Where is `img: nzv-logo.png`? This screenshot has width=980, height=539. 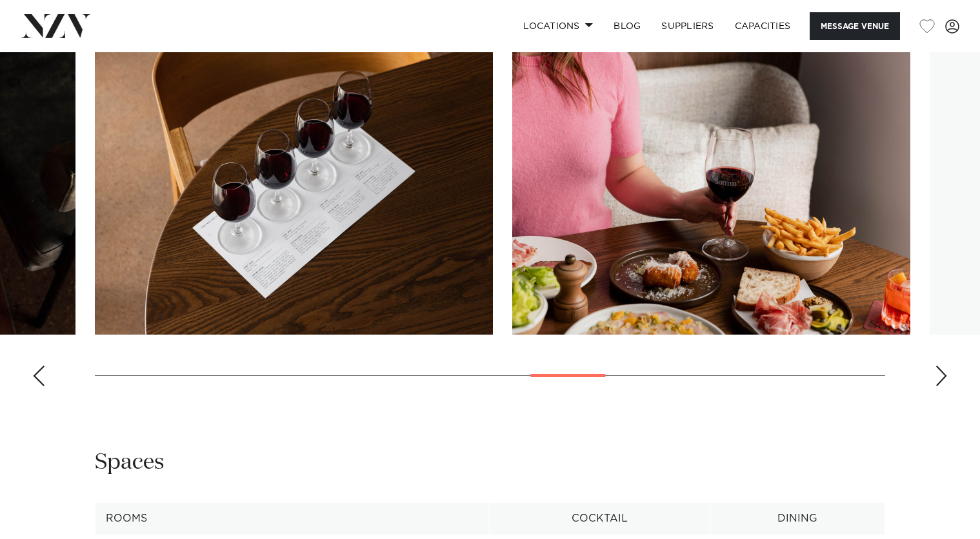 img: nzv-logo.png is located at coordinates (55, 26).